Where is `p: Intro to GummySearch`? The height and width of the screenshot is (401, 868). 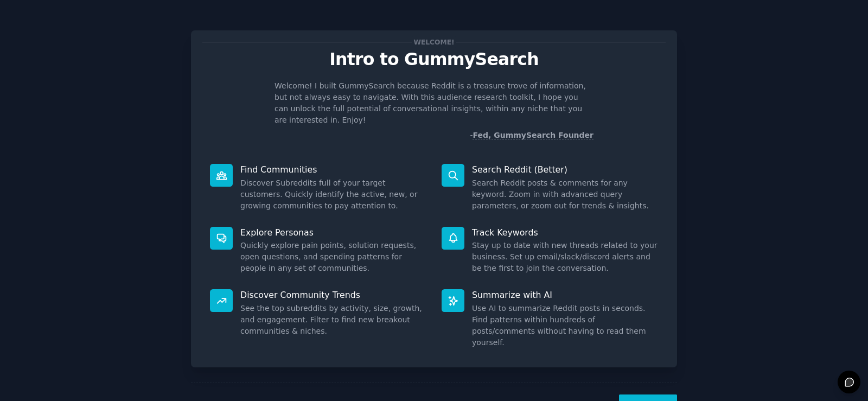
p: Intro to GummySearch is located at coordinates (434, 59).